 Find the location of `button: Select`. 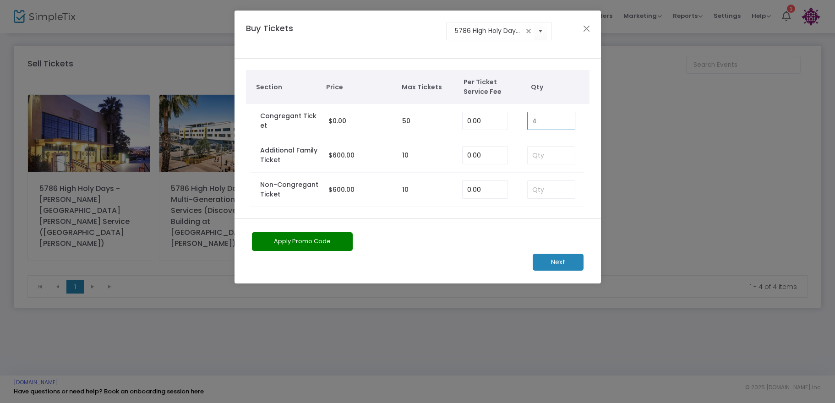

button: Select is located at coordinates (540, 31).